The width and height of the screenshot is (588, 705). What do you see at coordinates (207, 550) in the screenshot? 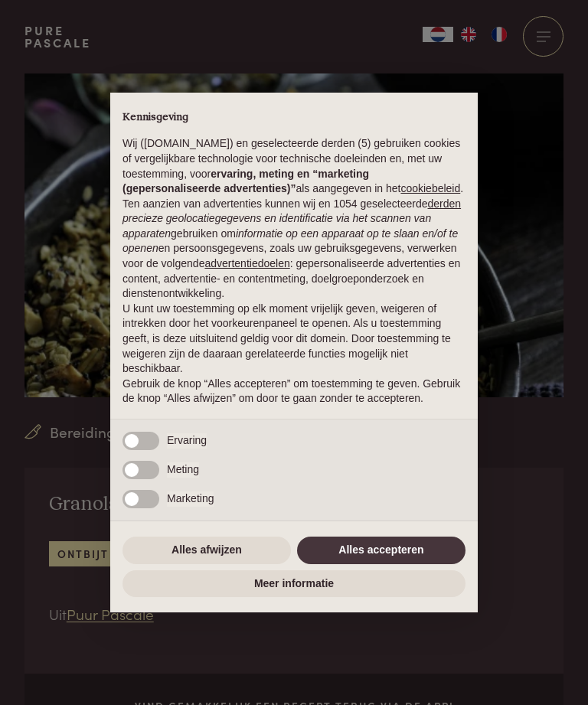
I see `button: Alles afwijzen` at bounding box center [207, 550].